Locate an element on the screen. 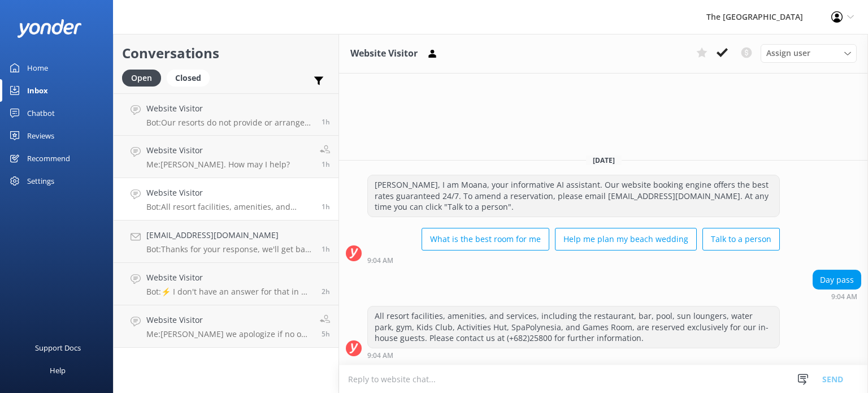 The height and width of the screenshot is (393, 868). span: Assign user is located at coordinates (789, 53).